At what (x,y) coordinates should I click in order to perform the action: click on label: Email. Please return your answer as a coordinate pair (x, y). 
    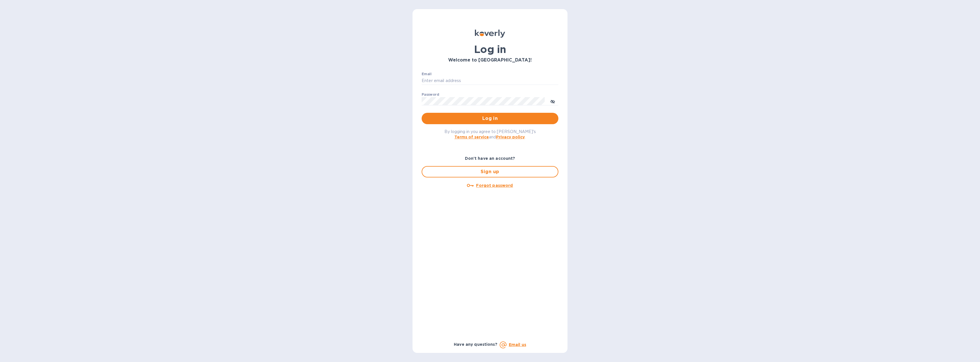
    Looking at the image, I should click on (426, 74).